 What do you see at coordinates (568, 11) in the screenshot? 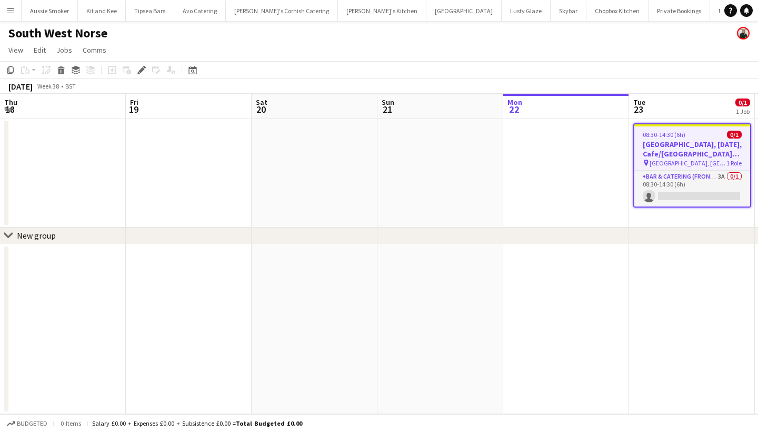
I see `button: Skybar` at bounding box center [568, 11].